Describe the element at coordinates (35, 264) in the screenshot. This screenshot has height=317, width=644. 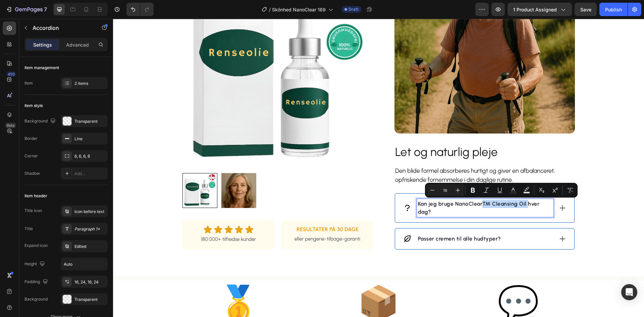
I see `div: Height` at that location.